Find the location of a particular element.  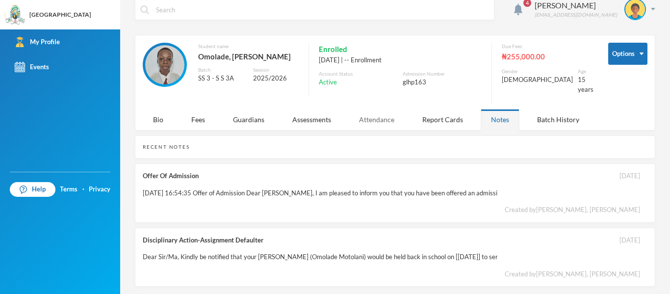

img: STUDENT is located at coordinates (165, 65).